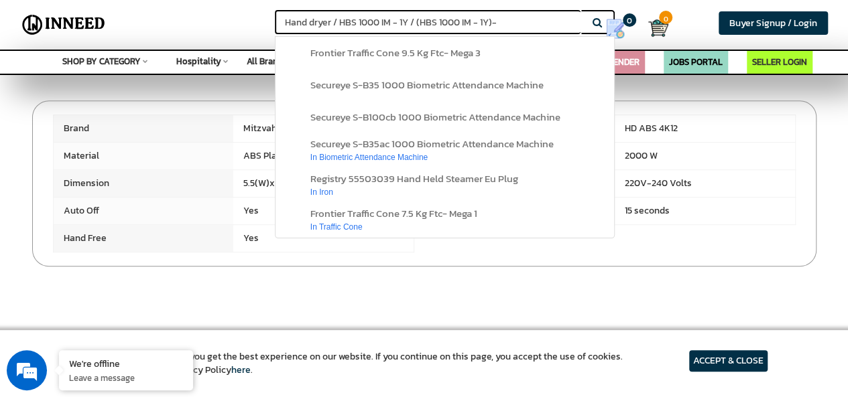  Describe the element at coordinates (773, 23) in the screenshot. I see `a: Buyer Signup / Login` at that location.